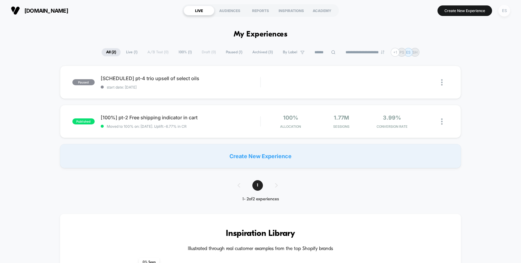  What do you see at coordinates (322, 11) in the screenshot?
I see `div: ACADEMY` at bounding box center [322, 11].